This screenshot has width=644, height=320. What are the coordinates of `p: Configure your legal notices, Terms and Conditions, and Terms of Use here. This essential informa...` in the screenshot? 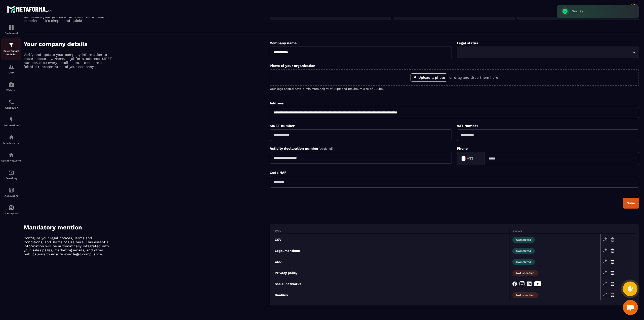 It's located at (68, 246).